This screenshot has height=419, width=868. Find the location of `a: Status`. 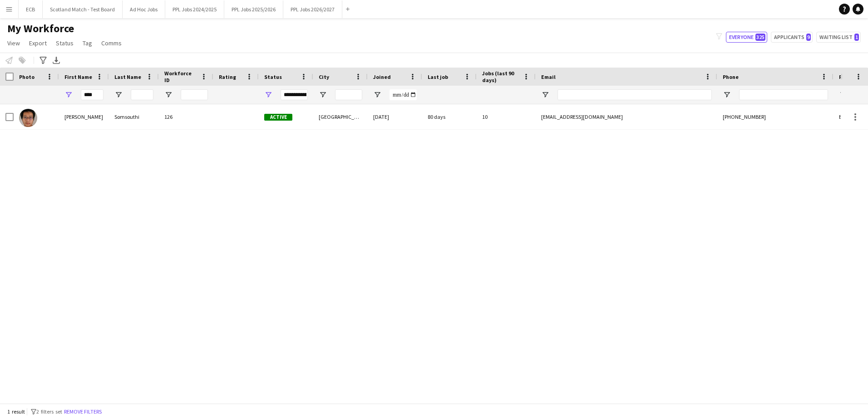

a: Status is located at coordinates (64, 43).